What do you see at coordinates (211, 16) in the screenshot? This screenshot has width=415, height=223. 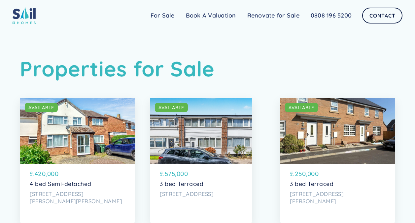 I see `a: Book A Valuation` at bounding box center [211, 16].